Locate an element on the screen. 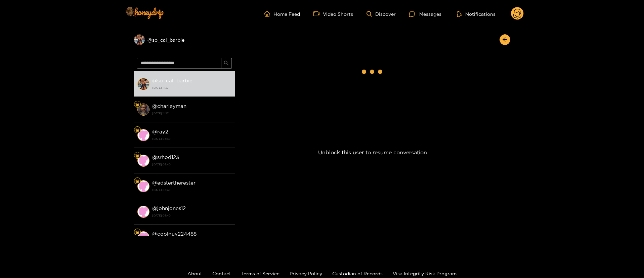  a: Visa Integrity Risk Program is located at coordinates (425, 274).